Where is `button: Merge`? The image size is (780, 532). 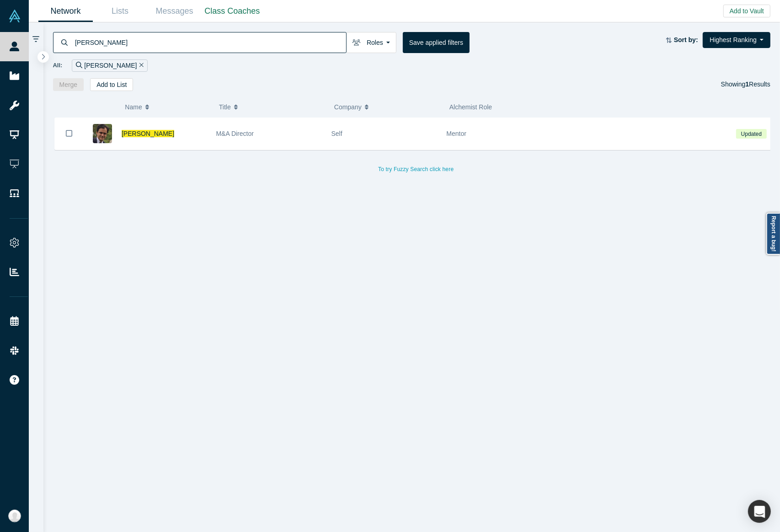
button: Merge is located at coordinates (69, 84).